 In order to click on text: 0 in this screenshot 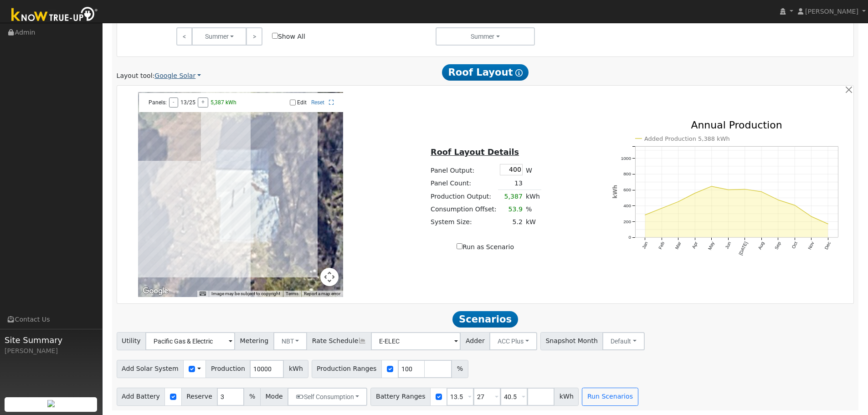, I will do `click(630, 237)`.